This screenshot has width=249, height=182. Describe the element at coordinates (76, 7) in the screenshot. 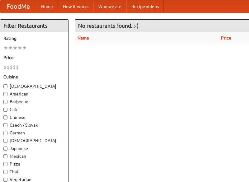

I see `a: How it works` at that location.